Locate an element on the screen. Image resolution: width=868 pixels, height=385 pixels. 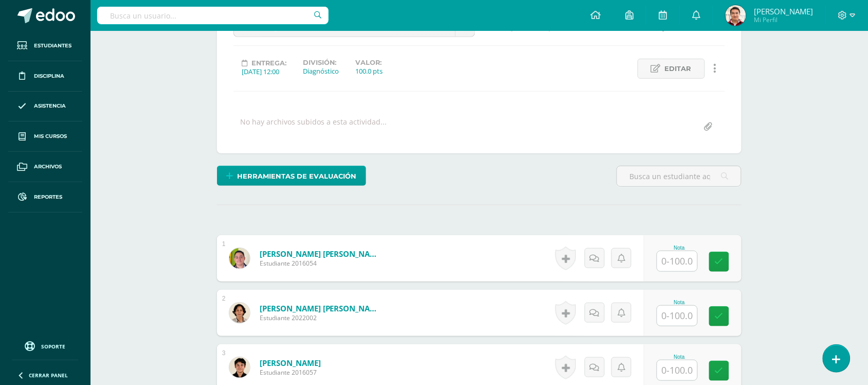
a: Reportes is located at coordinates (45, 197).